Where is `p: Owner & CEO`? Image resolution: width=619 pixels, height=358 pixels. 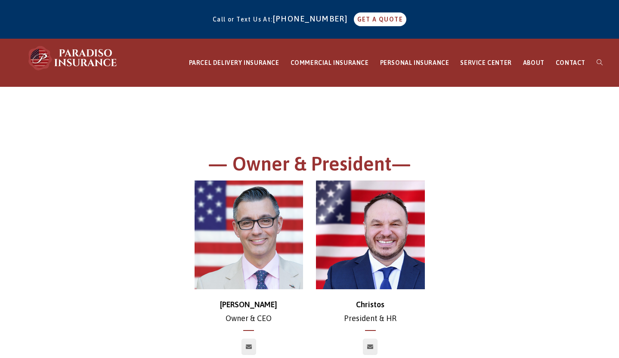 p: Owner & CEO is located at coordinates (249, 312).